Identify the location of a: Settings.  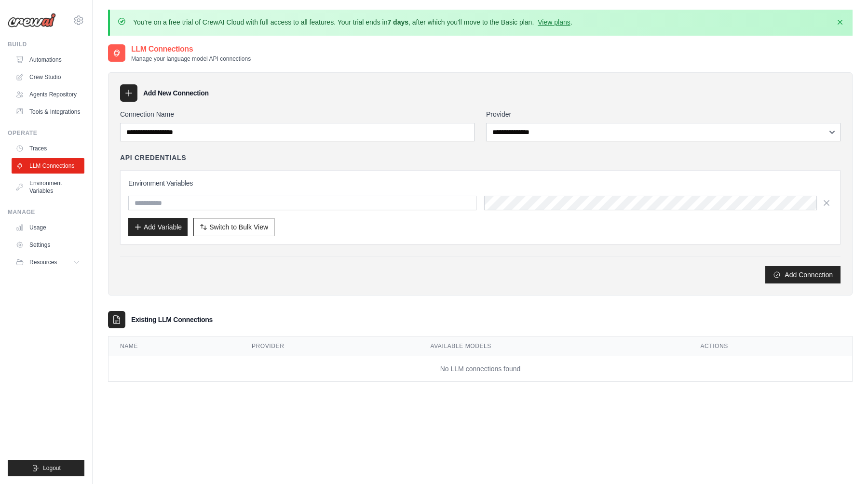
(48, 244).